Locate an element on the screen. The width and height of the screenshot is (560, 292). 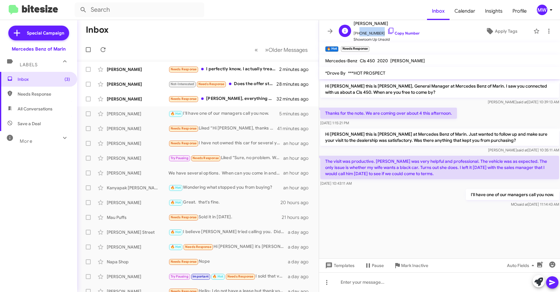
div: Napa Shop is located at coordinates (138, 262).